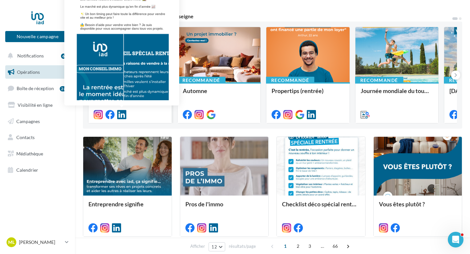 The height and width of the screenshot is (254, 470). What do you see at coordinates (35, 105) in the screenshot?
I see `span: Visibilité en ligne` at bounding box center [35, 105].